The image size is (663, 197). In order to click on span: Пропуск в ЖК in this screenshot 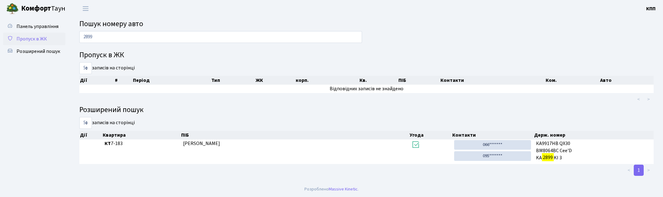, I will do `click(32, 39)`.